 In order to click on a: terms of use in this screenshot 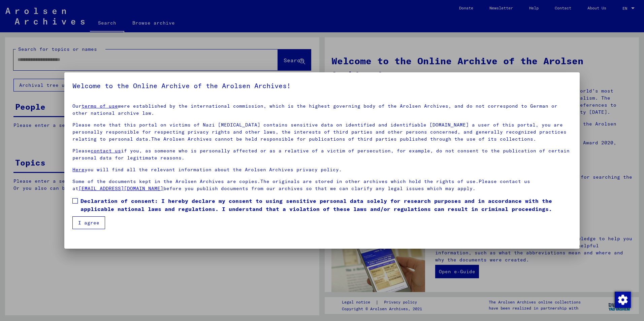, I will do `click(100, 106)`.